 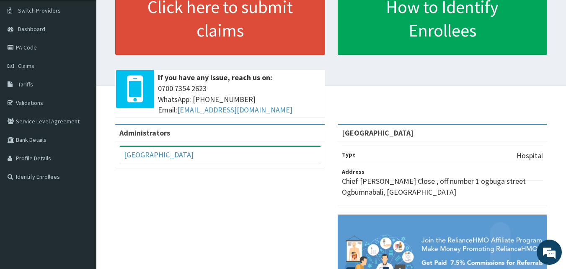 I want to click on span: Claims, so click(x=26, y=66).